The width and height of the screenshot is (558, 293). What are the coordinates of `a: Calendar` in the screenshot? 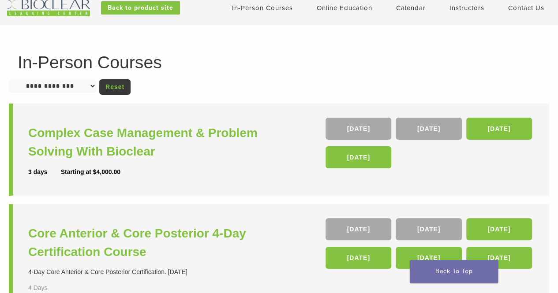 It's located at (411, 8).